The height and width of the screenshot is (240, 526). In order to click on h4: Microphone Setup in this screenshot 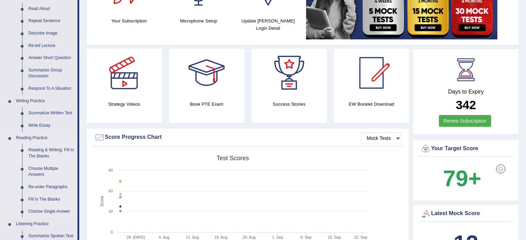, I will do `click(198, 21)`.